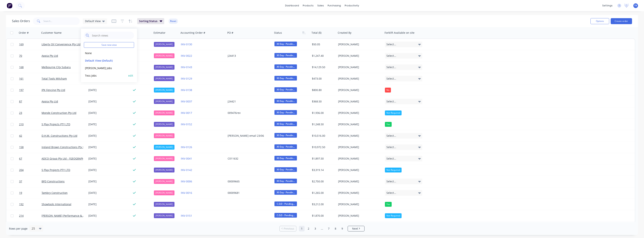  I want to click on a: Liberty Oil Convenience Pty Ltd, so click(61, 44).